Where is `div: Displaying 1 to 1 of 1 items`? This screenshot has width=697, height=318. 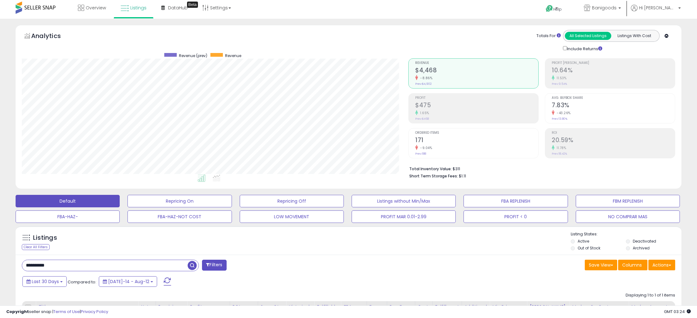 div: Displaying 1 to 1 of 1 items is located at coordinates (650, 295).